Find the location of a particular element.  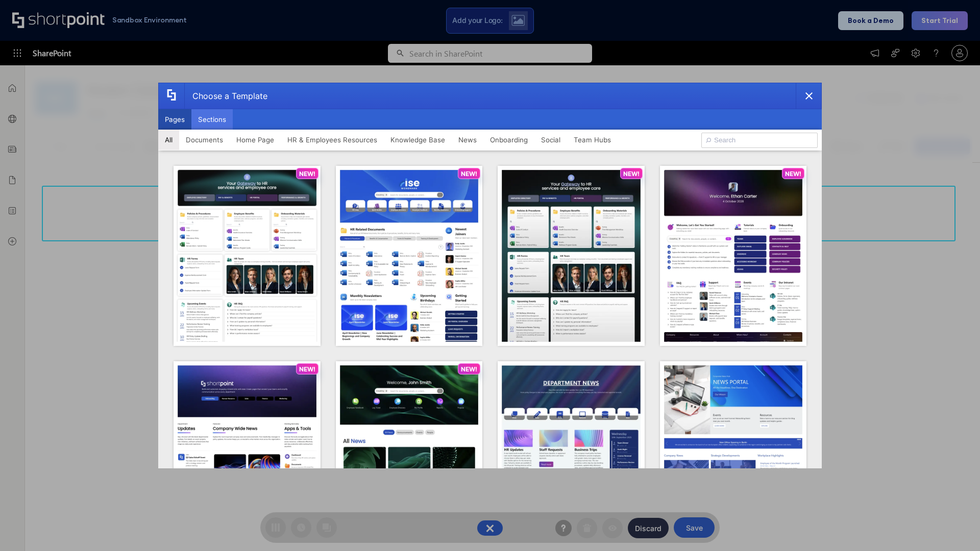

input: Search is located at coordinates (760, 140).